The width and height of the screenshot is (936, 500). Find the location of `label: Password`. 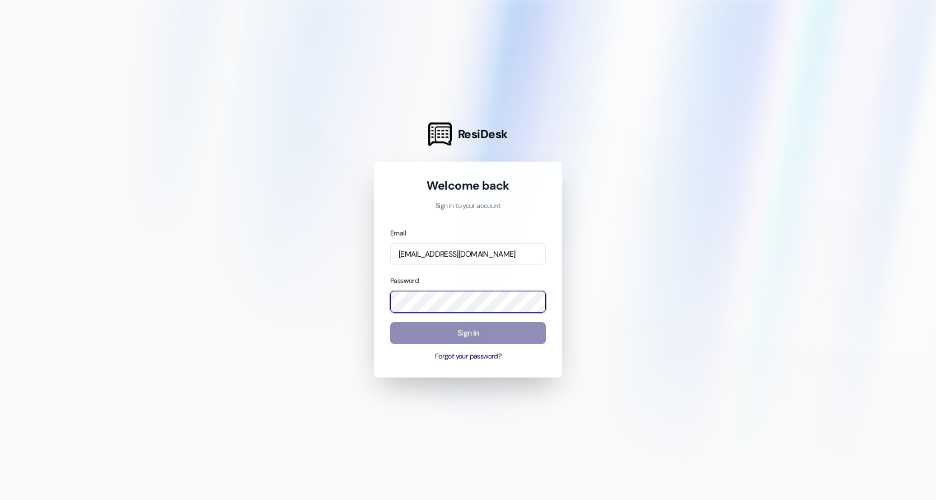

label: Password is located at coordinates (404, 281).